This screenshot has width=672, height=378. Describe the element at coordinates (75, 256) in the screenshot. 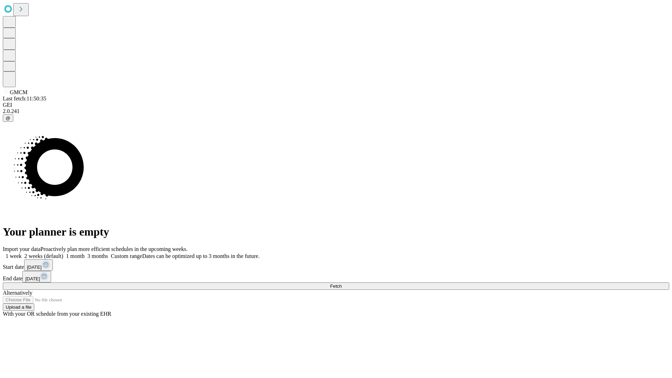

I see `span: 1 month` at that location.